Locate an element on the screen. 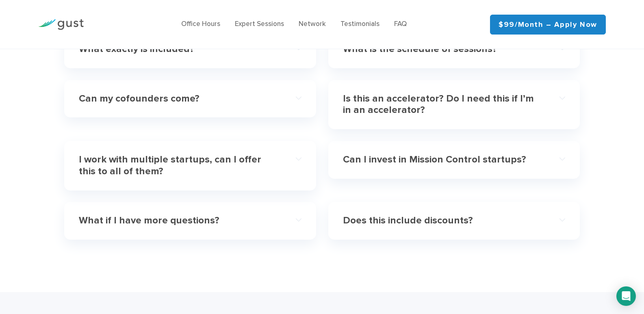  h4: What exactly is included? is located at coordinates (179, 49).